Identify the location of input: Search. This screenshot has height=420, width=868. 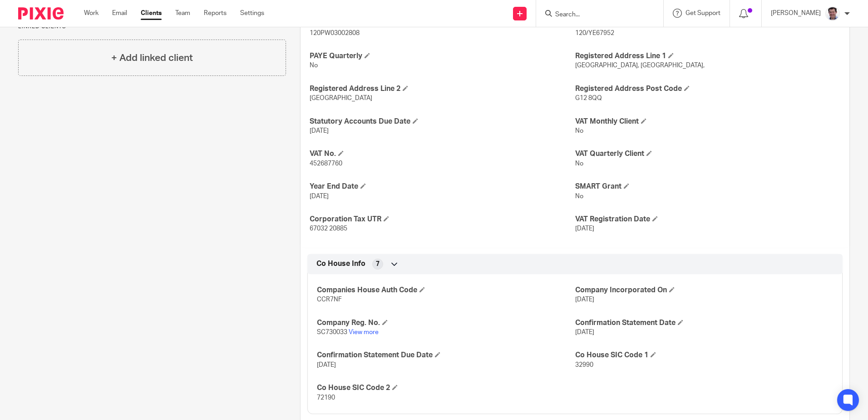
(595, 15).